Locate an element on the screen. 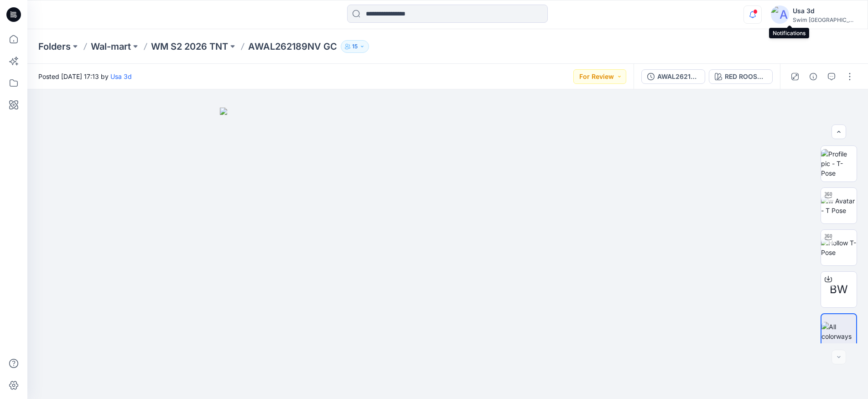 This screenshot has height=399, width=868. p: 15 is located at coordinates (355, 47).